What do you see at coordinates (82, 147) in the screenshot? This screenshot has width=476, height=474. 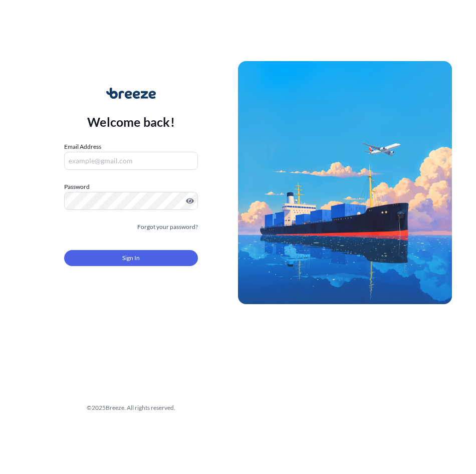 I see `label: Email Address` at bounding box center [82, 147].